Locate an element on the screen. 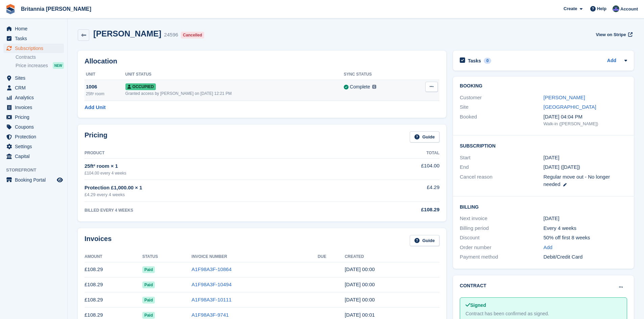  a: Contracts is located at coordinates (39, 57).